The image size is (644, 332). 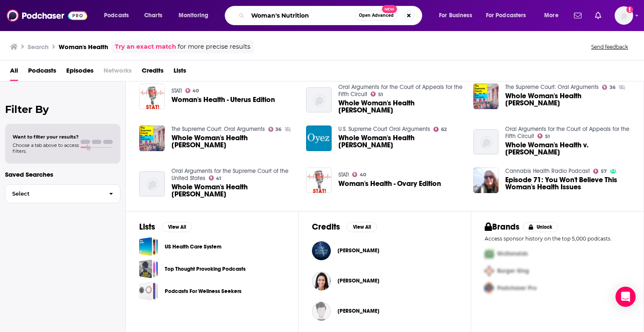 What do you see at coordinates (568, 183) in the screenshot?
I see `a: Episode 71: You Won't Believe This Woman's Health Issues` at bounding box center [568, 183].